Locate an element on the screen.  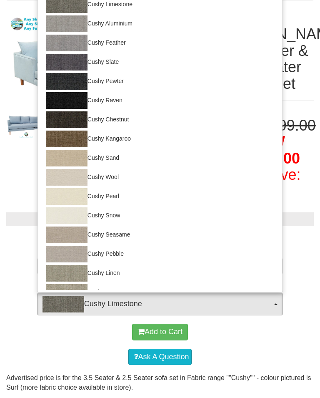
img: Cushy Seagrass is located at coordinates (67, 292).